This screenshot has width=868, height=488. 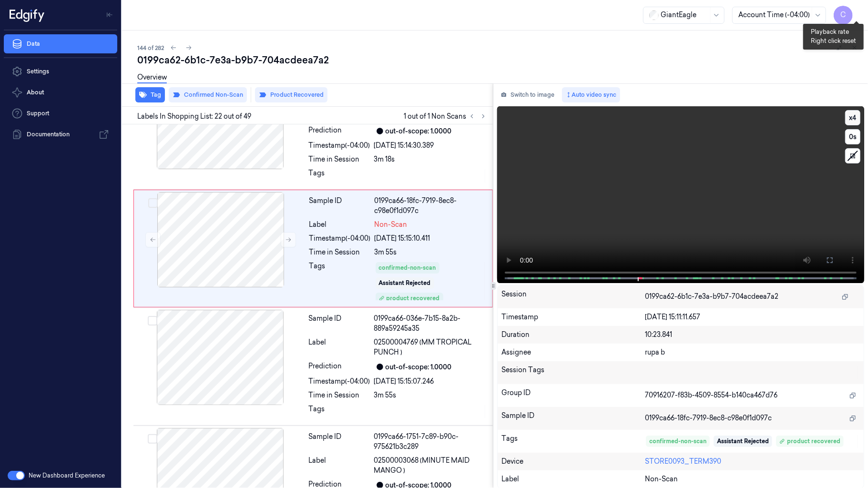 What do you see at coordinates (573, 352) in the screenshot?
I see `div: Assignee` at bounding box center [573, 352].